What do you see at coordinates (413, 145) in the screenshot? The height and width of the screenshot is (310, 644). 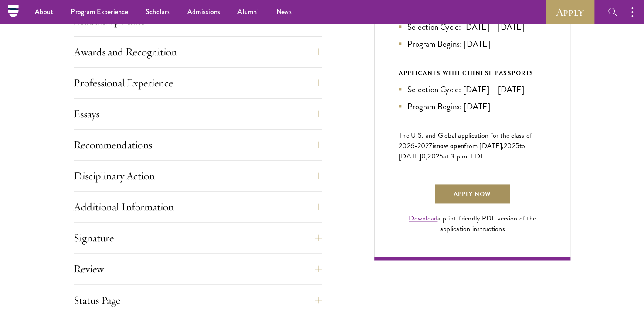 I see `span: 6` at bounding box center [413, 145].